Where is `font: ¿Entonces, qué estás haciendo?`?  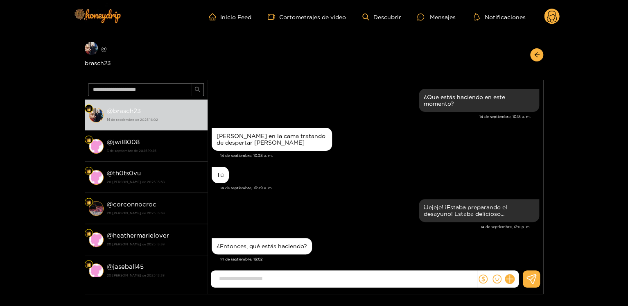
font: ¿Entonces, qué estás haciendo? is located at coordinates (262, 246).